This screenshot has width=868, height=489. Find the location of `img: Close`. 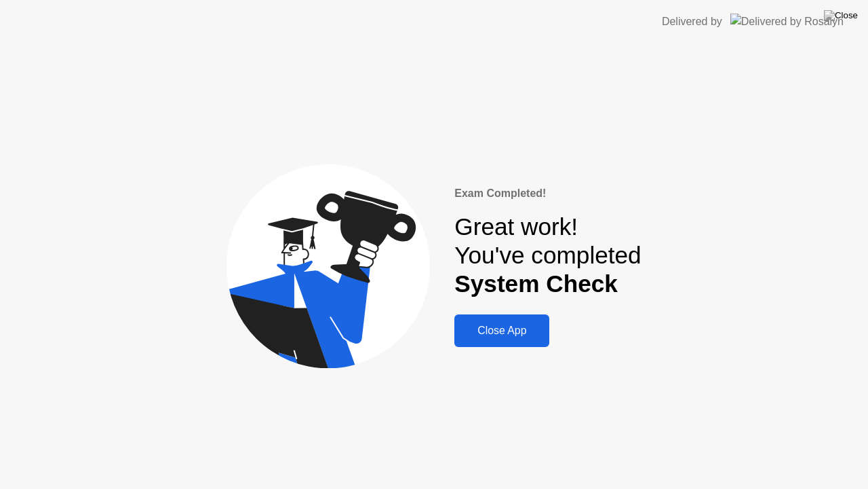

img: Close is located at coordinates (841, 16).